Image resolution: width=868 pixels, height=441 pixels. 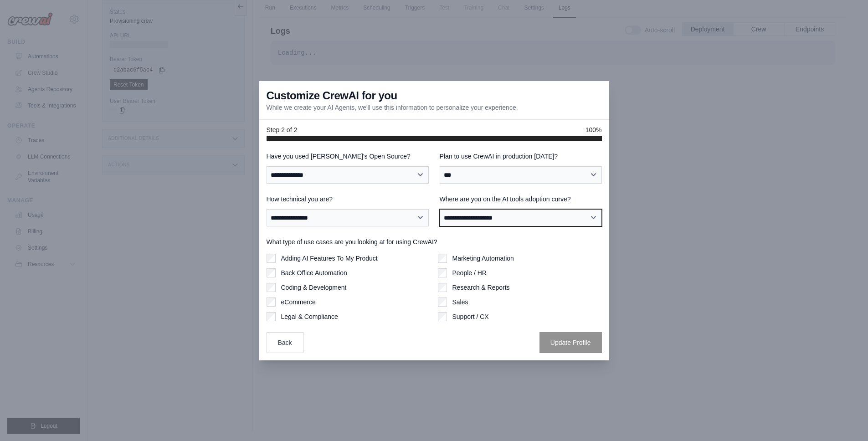 What do you see at coordinates (481, 288) in the screenshot?
I see `label: Research & Reports` at bounding box center [481, 288].